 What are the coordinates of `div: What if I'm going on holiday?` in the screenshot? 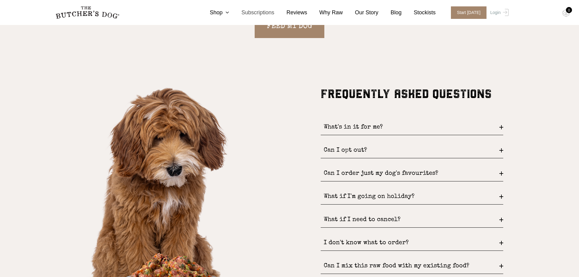 It's located at (412, 197).